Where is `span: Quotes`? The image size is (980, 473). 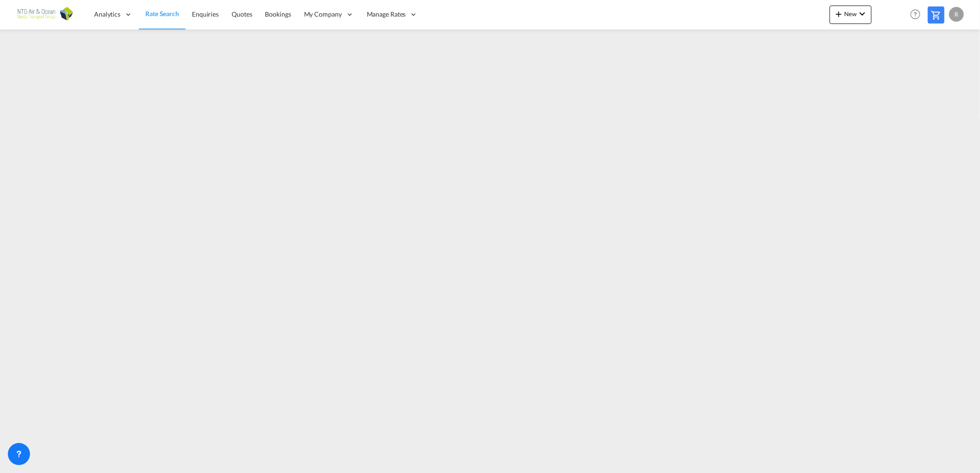 span: Quotes is located at coordinates (242, 14).